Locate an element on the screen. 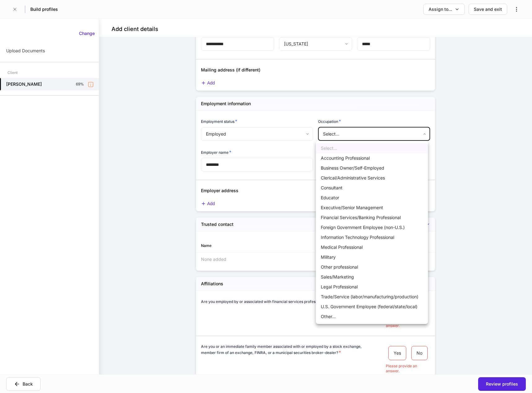 Image resolution: width=532 pixels, height=393 pixels. li: Trade/Service (labor/manufacturing/production) is located at coordinates (372, 297).